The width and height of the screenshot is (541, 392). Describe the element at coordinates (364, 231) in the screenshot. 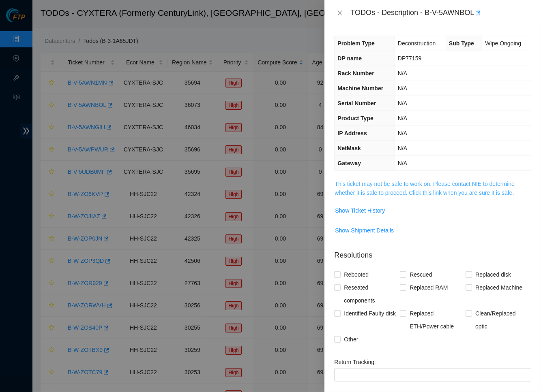

I see `button: Show Shipment Details` at that location.